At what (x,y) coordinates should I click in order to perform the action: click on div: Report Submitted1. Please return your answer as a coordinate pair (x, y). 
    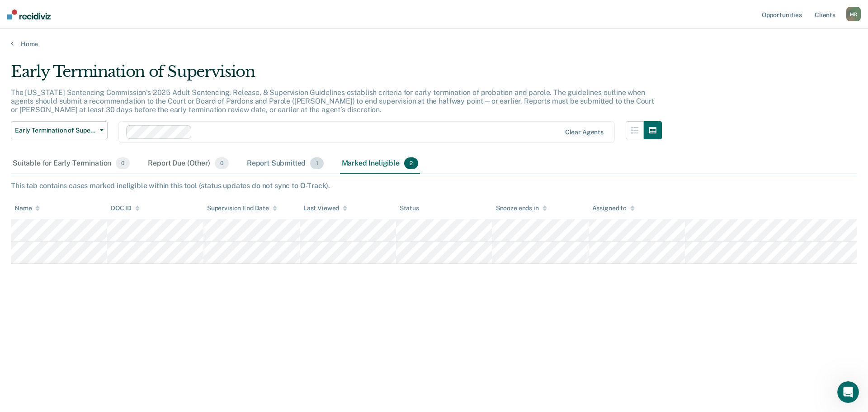
    Looking at the image, I should click on (285, 164).